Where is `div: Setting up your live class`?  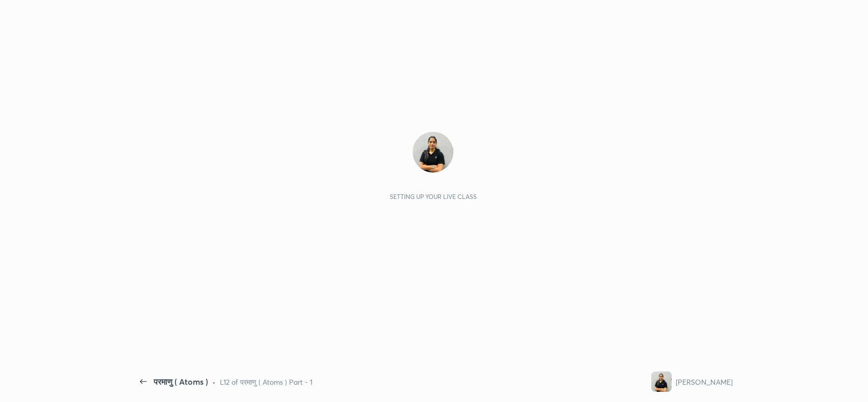
div: Setting up your live class is located at coordinates (433, 196).